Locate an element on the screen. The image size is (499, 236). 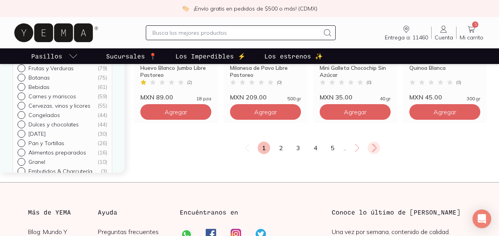
a: Los Imperdibles ⚡️ is located at coordinates (210, 56).